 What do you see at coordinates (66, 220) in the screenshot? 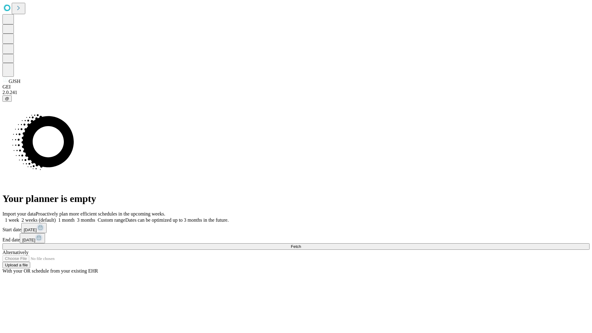
I see `span: 1 month` at bounding box center [66, 220].